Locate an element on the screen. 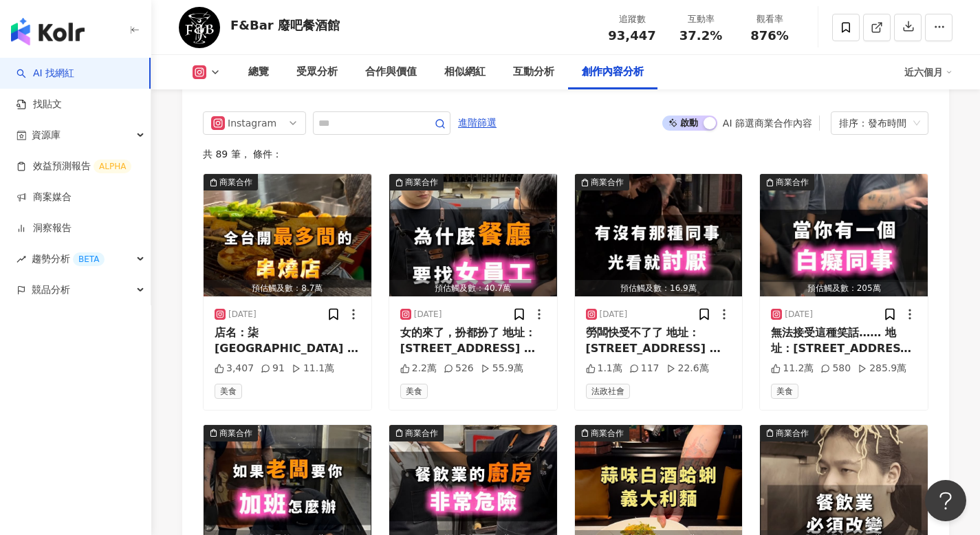 The width and height of the screenshot is (980, 535). span: 資源庫 is located at coordinates (46, 135).